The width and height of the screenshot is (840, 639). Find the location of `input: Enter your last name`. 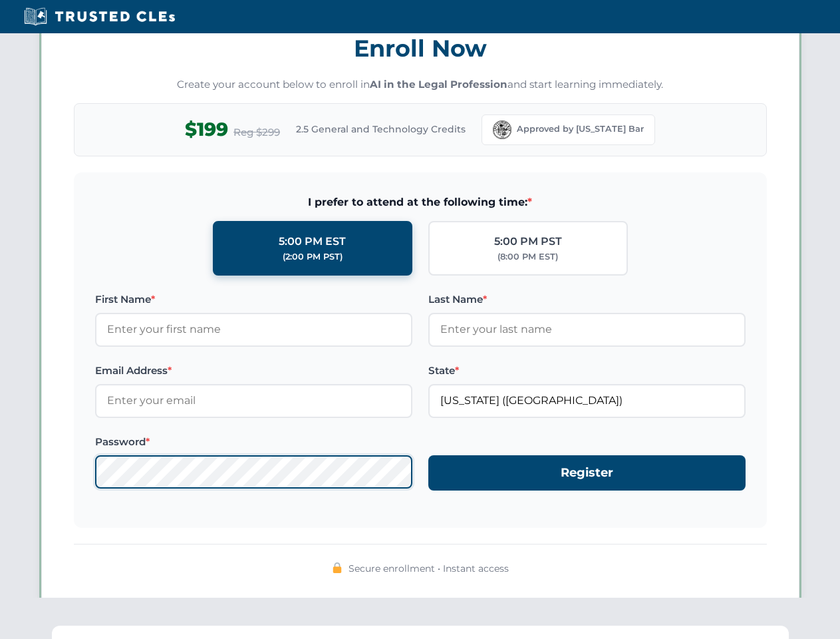

input: Enter your last name is located at coordinates (587, 330).